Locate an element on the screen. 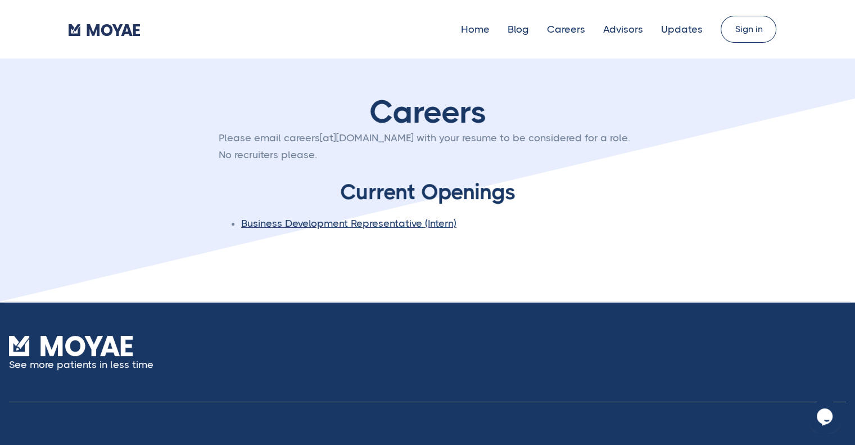 This screenshot has height=445, width=855. a: home is located at coordinates (105, 29).